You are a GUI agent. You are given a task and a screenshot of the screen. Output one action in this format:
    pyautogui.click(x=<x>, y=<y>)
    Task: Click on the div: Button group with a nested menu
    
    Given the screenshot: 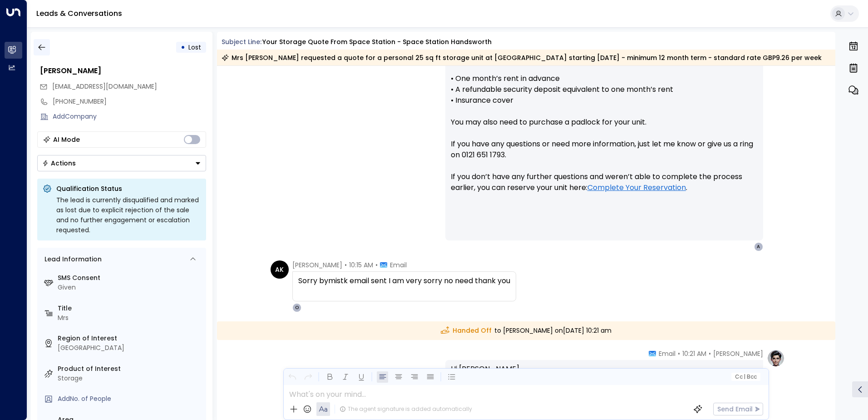 What is the action you would take?
    pyautogui.click(x=122, y=163)
    